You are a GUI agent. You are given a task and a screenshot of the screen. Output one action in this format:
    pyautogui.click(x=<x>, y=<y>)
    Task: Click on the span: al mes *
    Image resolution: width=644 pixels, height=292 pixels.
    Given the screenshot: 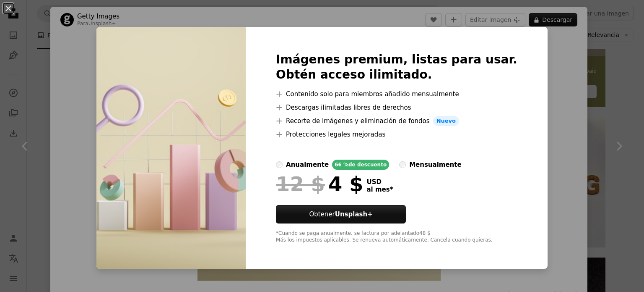 What is the action you would take?
    pyautogui.click(x=380, y=189)
    